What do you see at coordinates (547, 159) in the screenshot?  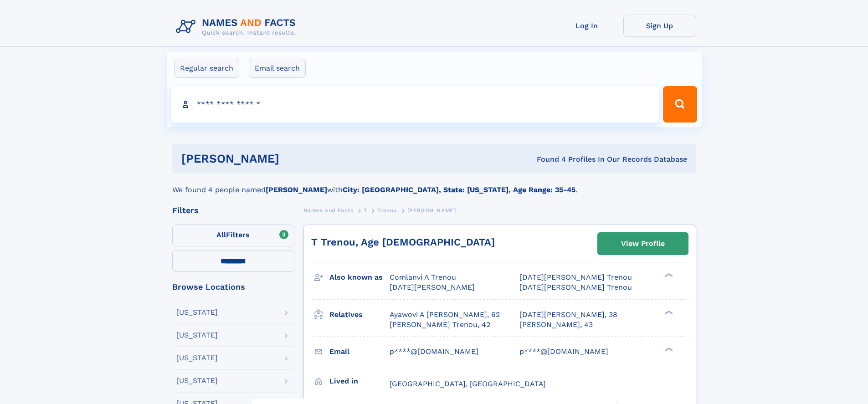 I see `div: Found 4 Profiles In Our Records Database` at bounding box center [547, 159].